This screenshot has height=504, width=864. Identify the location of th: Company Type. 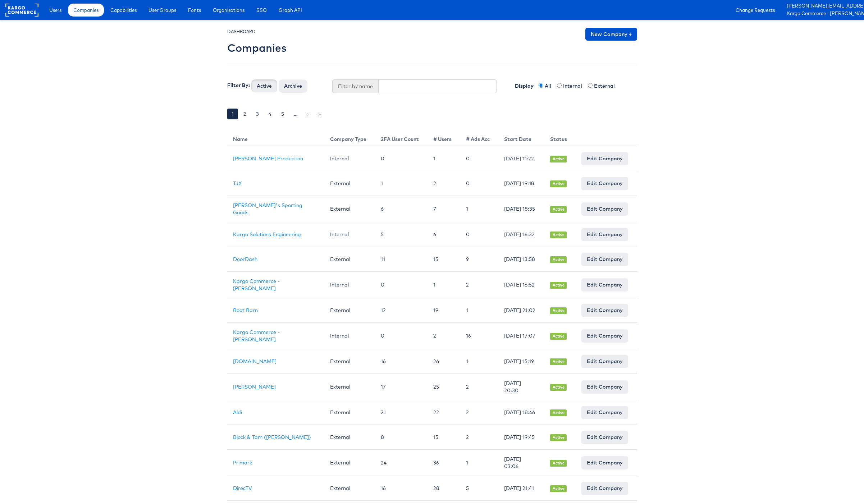
(349, 138).